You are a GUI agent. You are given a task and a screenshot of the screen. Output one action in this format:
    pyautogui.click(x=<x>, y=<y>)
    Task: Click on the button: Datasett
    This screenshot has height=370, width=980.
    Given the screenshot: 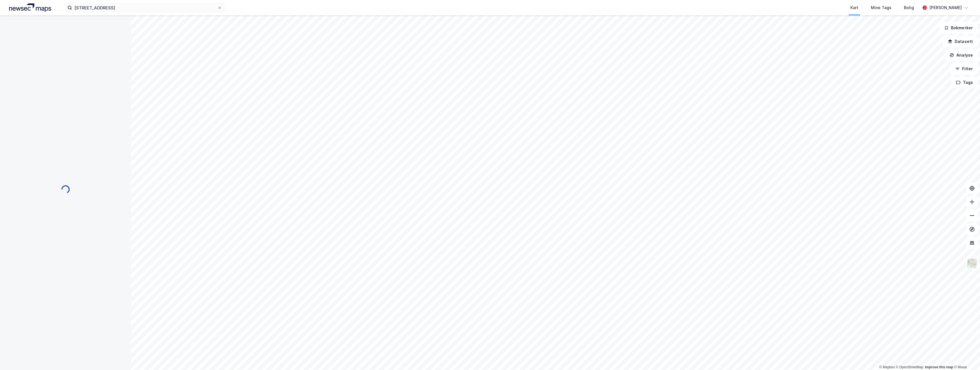 What is the action you would take?
    pyautogui.click(x=960, y=41)
    